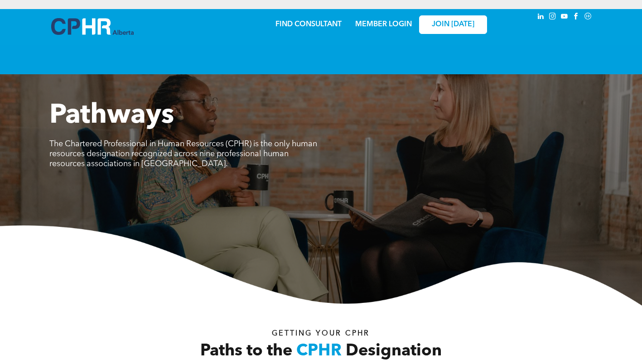 Image resolution: width=642 pixels, height=364 pixels. I want to click on a: instagram, so click(553, 17).